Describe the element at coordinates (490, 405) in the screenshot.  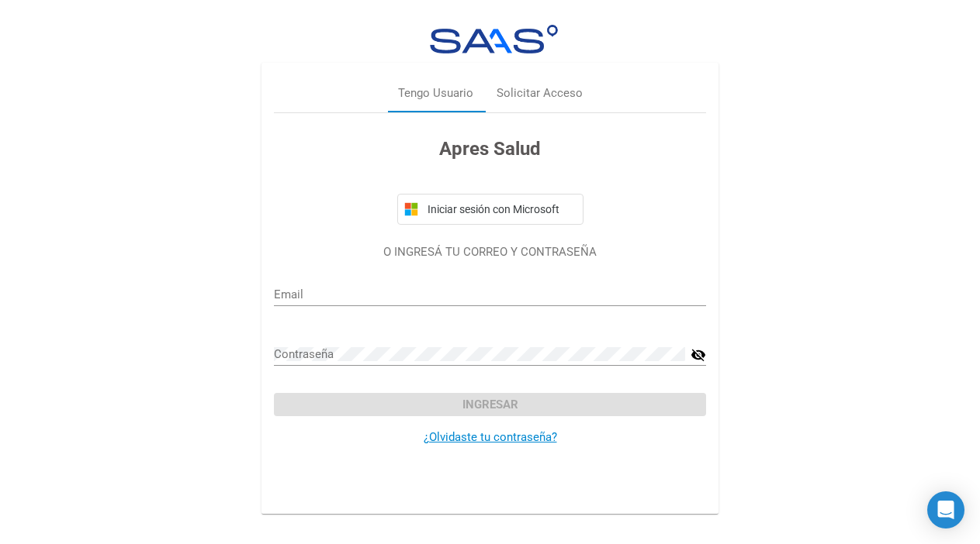
I see `span: Ingresar` at that location.